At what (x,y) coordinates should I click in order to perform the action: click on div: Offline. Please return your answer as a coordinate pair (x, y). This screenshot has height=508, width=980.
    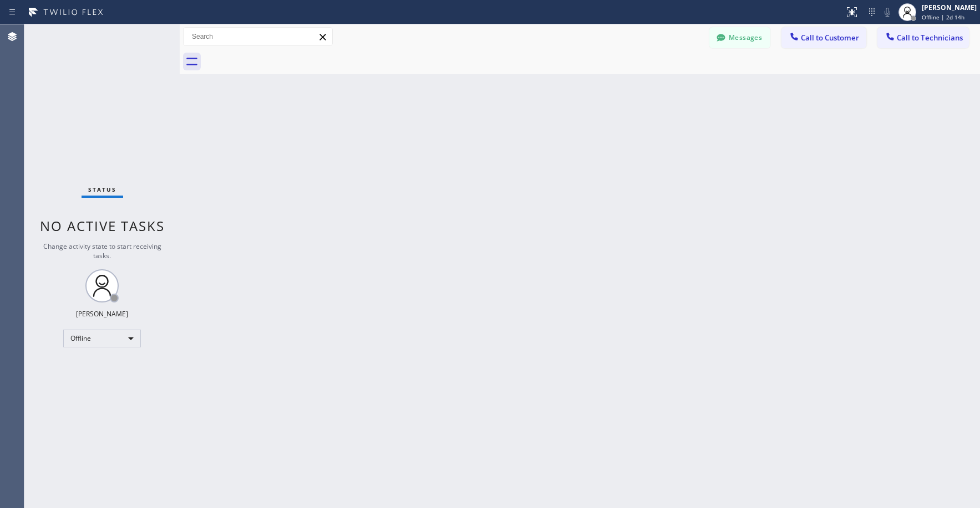
    Looking at the image, I should click on (102, 338).